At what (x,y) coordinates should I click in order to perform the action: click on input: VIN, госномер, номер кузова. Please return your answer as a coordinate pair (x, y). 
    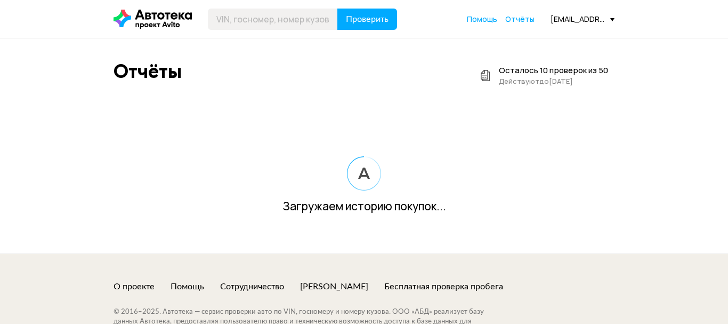
    Looking at the image, I should click on (273, 19).